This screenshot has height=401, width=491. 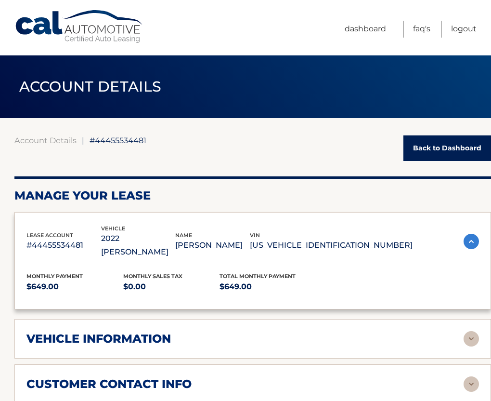 I want to click on span: name, so click(x=184, y=235).